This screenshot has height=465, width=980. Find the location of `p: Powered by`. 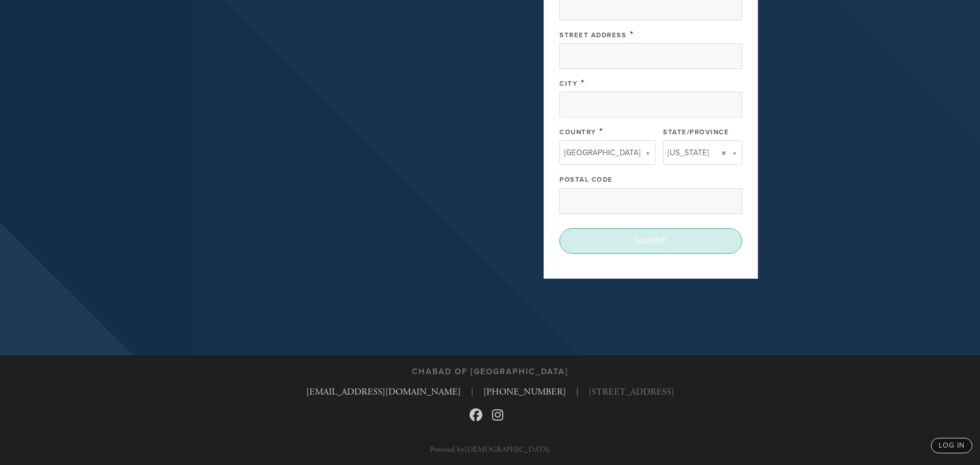

p: Powered by is located at coordinates (490, 449).